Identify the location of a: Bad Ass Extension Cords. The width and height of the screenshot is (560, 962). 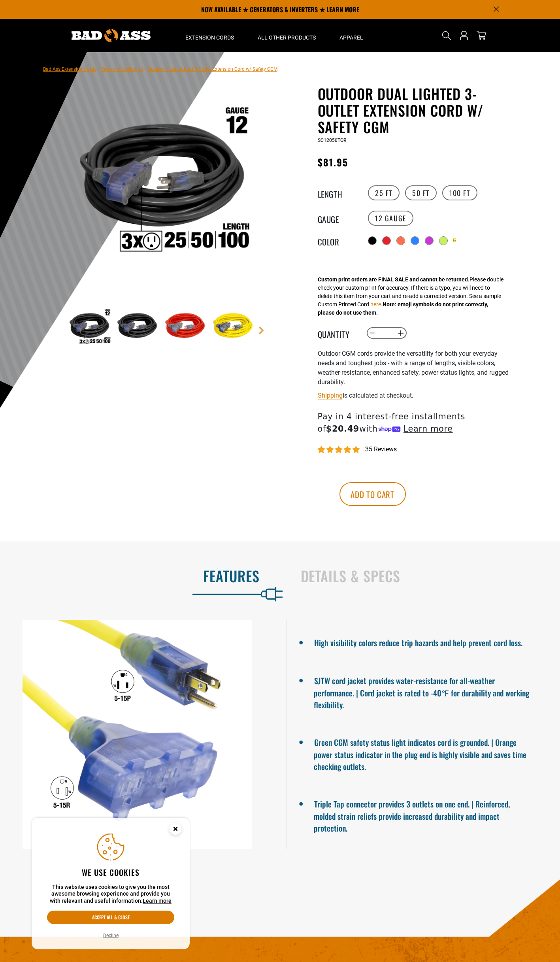
(70, 69).